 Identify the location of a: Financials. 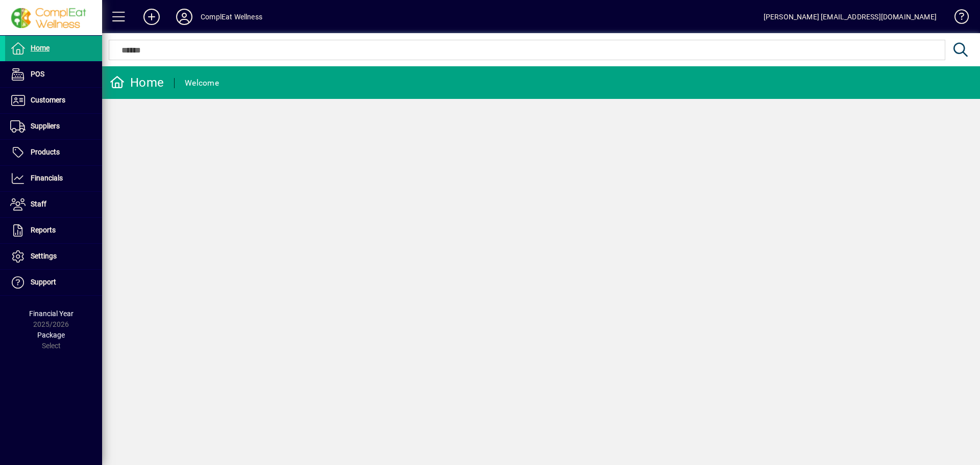
(53, 179).